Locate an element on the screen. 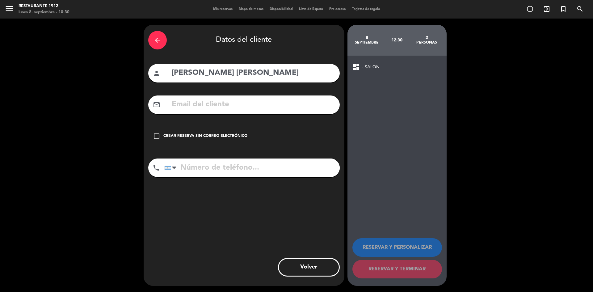  span: Mis reservas is located at coordinates (223, 9).